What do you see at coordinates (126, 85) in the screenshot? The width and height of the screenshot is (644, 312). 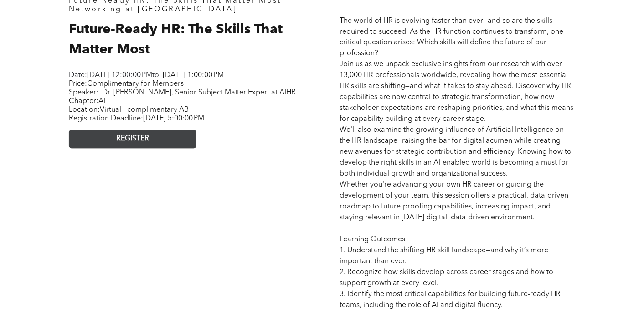 I see `span: Price:` at bounding box center [126, 85].